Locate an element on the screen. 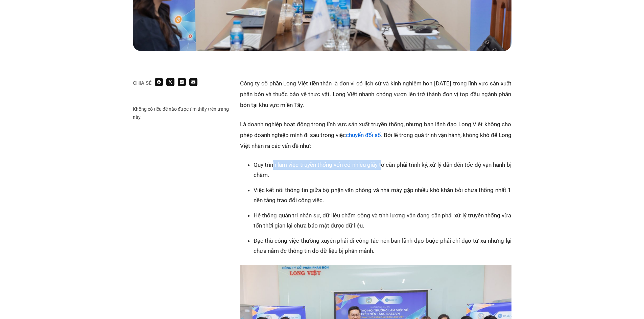  li: Việc kết nối thông tin giữa bộ phận văn phòng và nhà máy gặp nhiều khó khăn bởi chưa thống nhất 1... is located at coordinates (383, 195).